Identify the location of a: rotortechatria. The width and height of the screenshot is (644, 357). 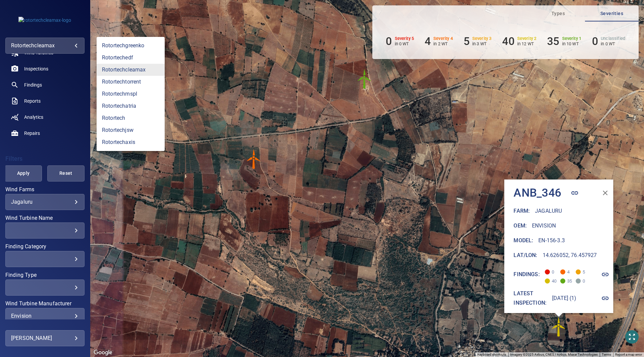
(131, 106).